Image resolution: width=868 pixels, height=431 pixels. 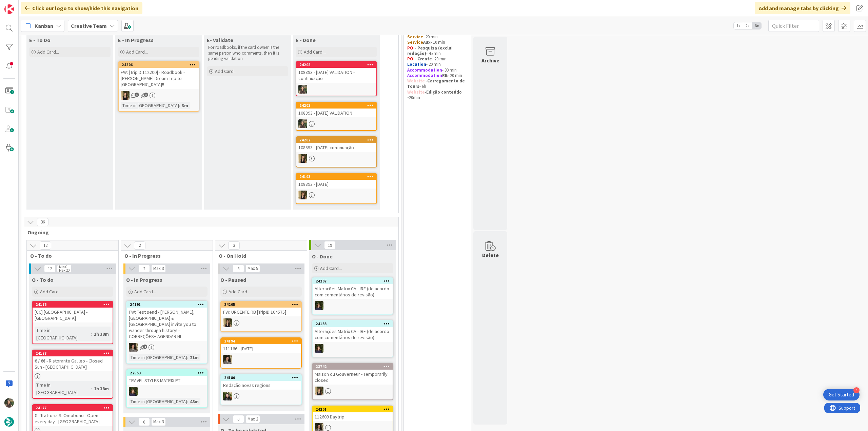 I want to click on div: 24177, so click(x=74, y=408).